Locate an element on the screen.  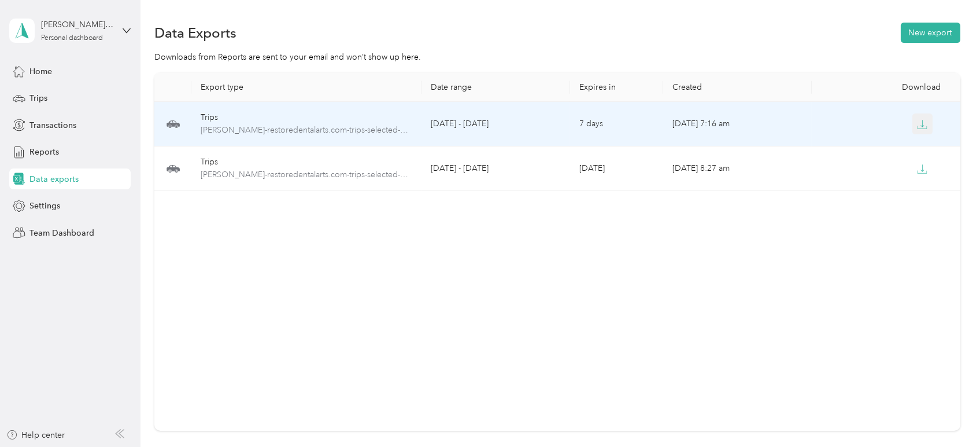
th: Expires in is located at coordinates (616, 87).